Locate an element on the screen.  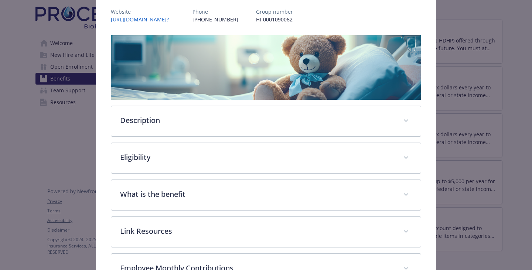
p: Phone is located at coordinates (216, 11).